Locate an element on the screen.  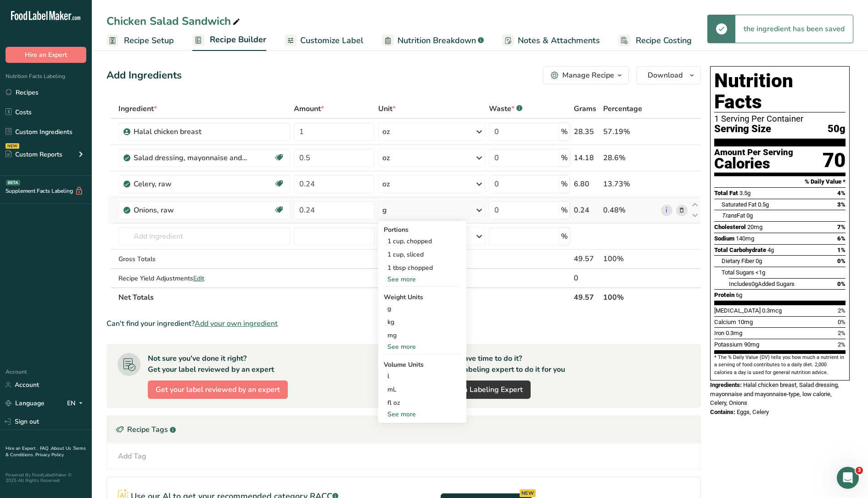
span: 0.3mg is located at coordinates (734, 333).